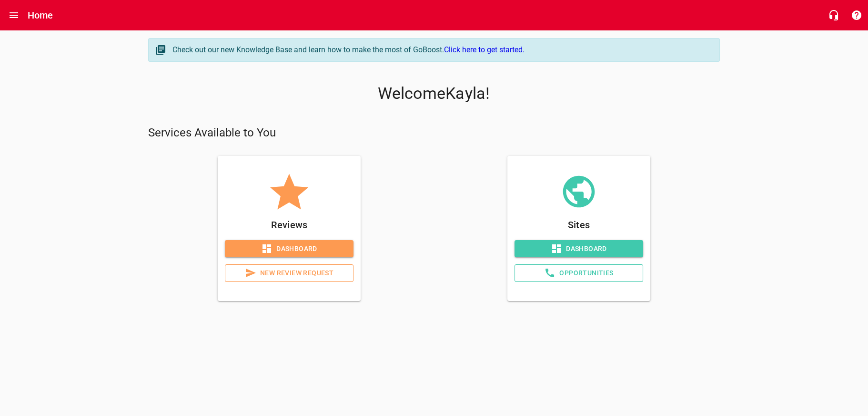  Describe the element at coordinates (289, 273) in the screenshot. I see `span: New Review Request` at that location.